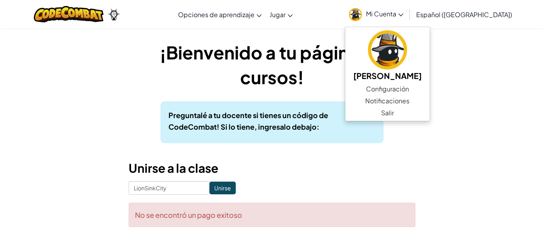 The height and width of the screenshot is (239, 544). Describe the element at coordinates (381, 14) in the screenshot. I see `font: Mi Cuenta` at that location.